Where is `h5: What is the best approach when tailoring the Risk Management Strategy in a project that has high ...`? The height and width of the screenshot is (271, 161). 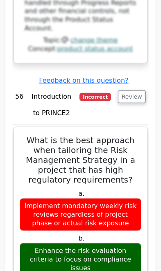
h5: What is the best approach when tailoring the Risk Management Strategy in a project that has high ... is located at coordinates (81, 160).